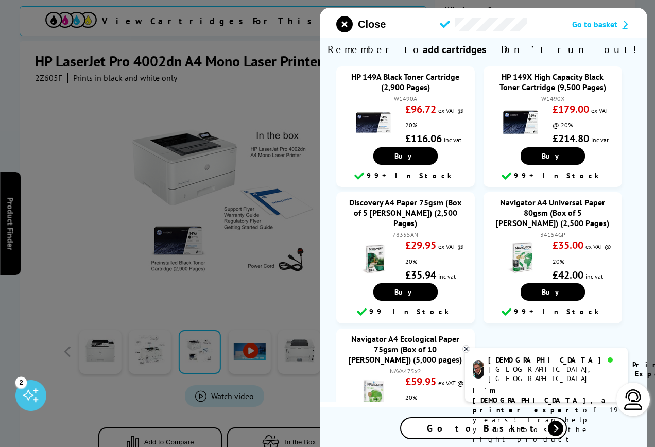  I want to click on strong: £35.94, so click(421, 275).